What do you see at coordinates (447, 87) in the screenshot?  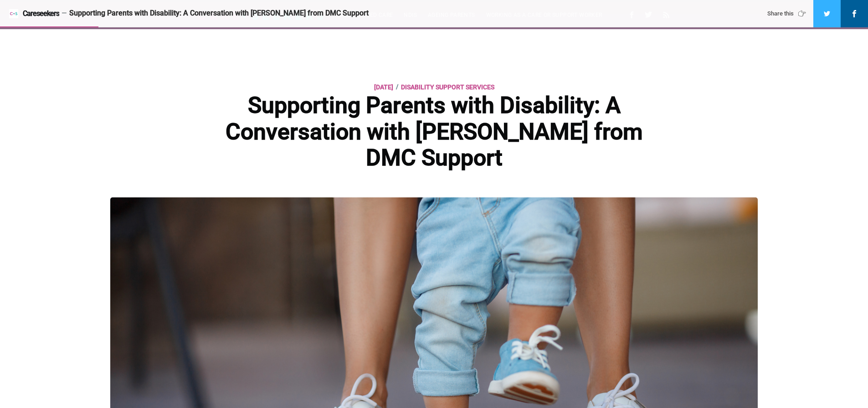 I see `a: disability support services` at bounding box center [447, 87].